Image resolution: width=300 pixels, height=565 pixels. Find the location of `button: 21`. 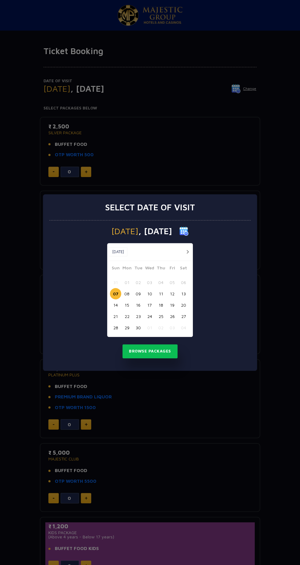

button: 21 is located at coordinates (115, 316).